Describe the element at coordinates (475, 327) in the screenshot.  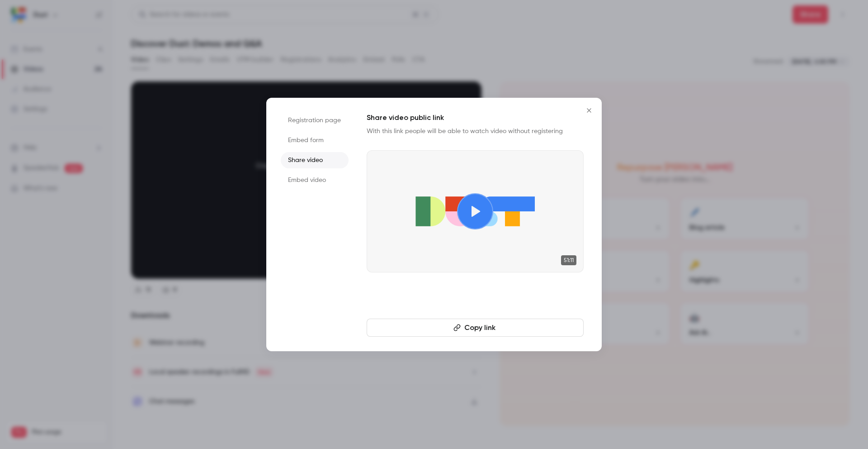
I see `button: Copy link` at that location.